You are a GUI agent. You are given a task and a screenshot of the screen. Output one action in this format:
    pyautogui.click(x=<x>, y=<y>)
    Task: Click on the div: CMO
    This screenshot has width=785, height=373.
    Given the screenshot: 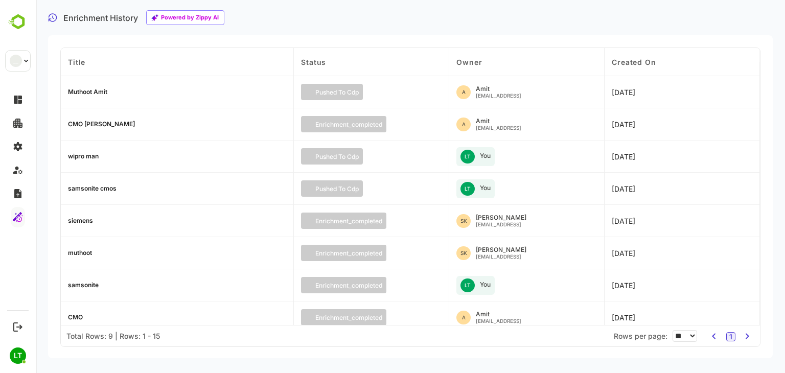 What is the action you would take?
    pyautogui.click(x=75, y=317)
    